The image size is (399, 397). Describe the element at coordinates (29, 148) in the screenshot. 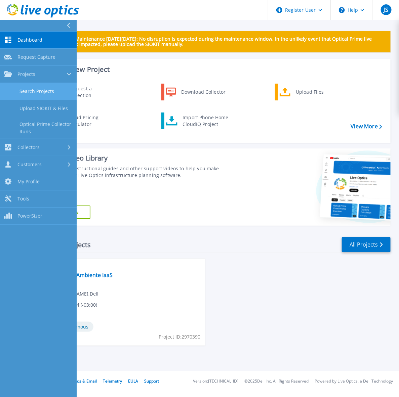

I see `span: Collectors` at that location.